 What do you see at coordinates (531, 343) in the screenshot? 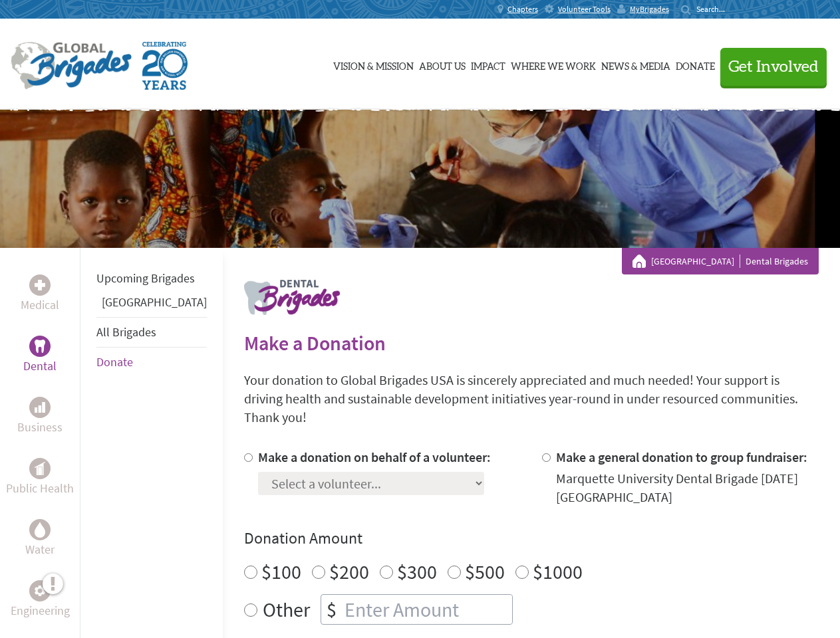
I see `h2: Make a Donation` at bounding box center [531, 343].